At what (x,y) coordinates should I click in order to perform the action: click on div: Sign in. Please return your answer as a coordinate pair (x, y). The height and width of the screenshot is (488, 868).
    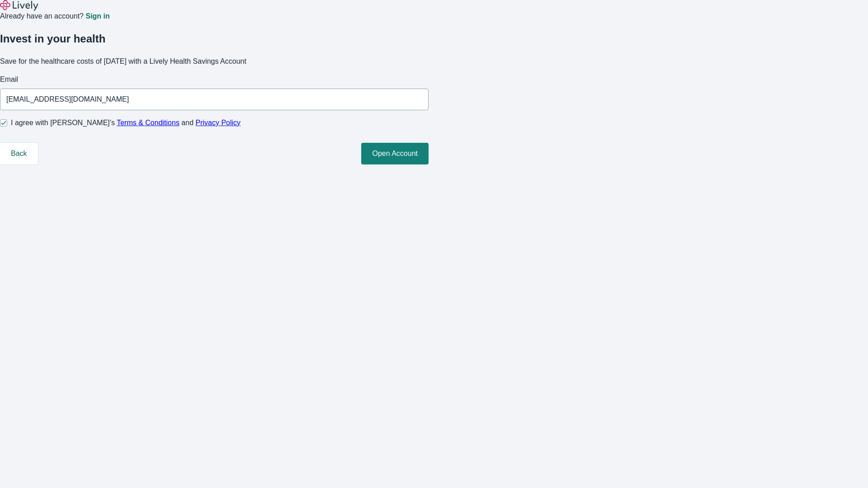
    Looking at the image, I should click on (97, 16).